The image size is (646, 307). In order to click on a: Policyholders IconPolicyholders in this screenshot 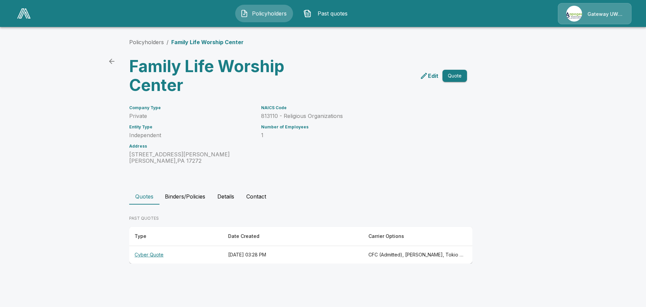, I will do `click(264, 13)`.